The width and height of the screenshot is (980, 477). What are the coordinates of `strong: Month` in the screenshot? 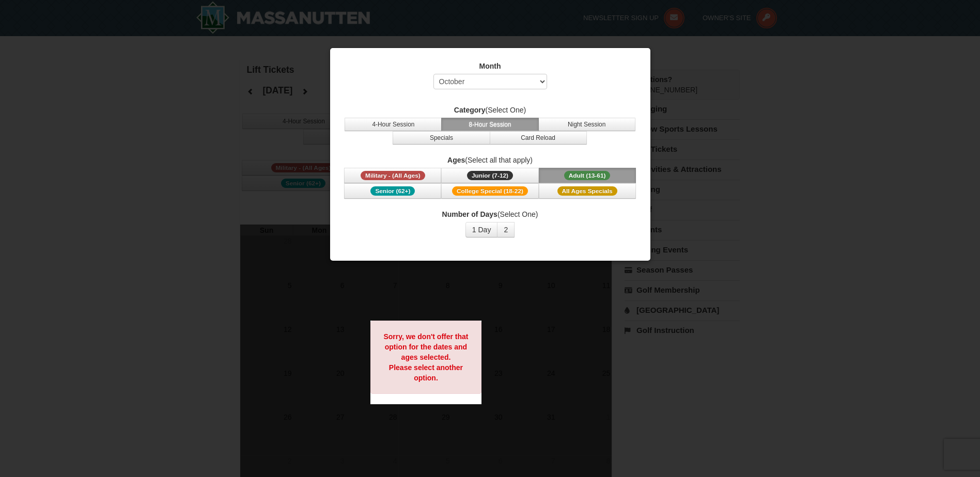 It's located at (490, 66).